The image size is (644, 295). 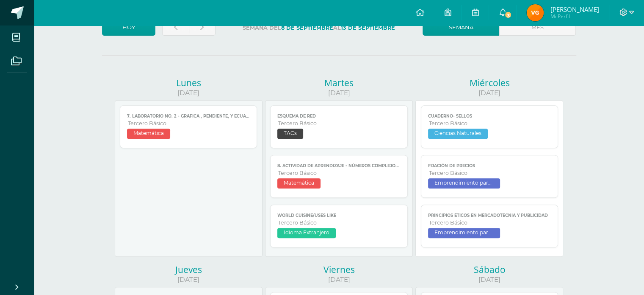 What do you see at coordinates (189, 116) in the screenshot?
I see `span: 7. Laboratorio No. 2 - Grafica , pendiente, y ecuación de la recta` at bounding box center [189, 116].